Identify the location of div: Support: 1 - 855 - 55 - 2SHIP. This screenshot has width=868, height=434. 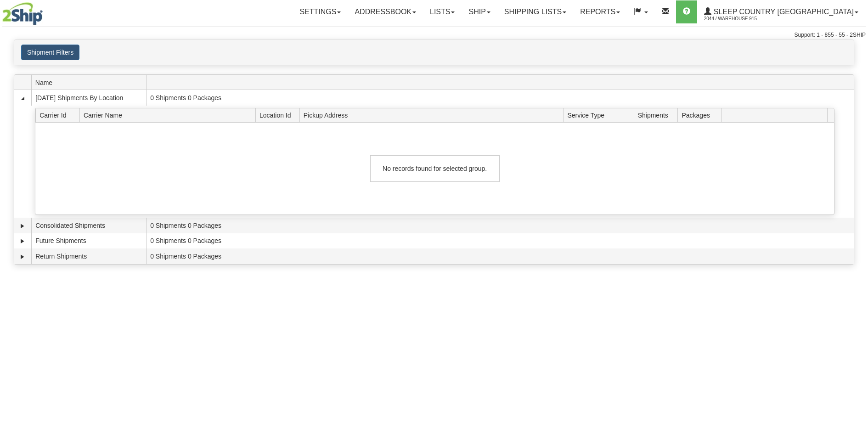
(434, 35).